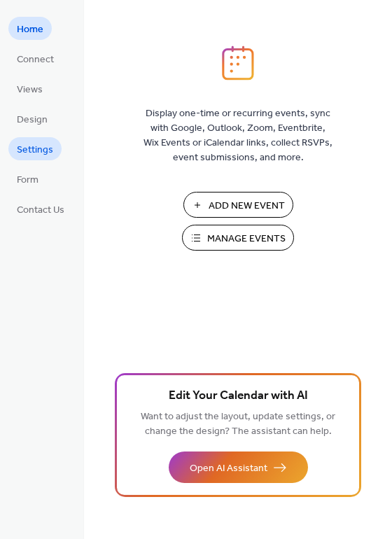 This screenshot has width=392, height=539. Describe the element at coordinates (32, 119) in the screenshot. I see `a: Design` at that location.